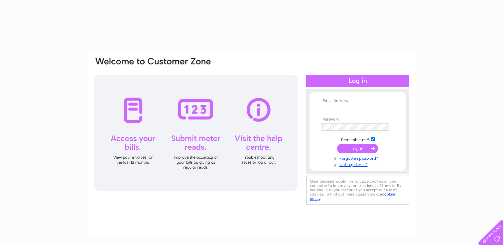 The height and width of the screenshot is (245, 503). Describe the element at coordinates (357, 148) in the screenshot. I see `input: Submit` at that location.